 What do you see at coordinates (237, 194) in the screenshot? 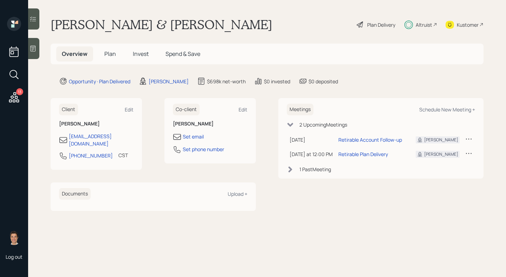
I see `div: Upload +` at bounding box center [237, 194].